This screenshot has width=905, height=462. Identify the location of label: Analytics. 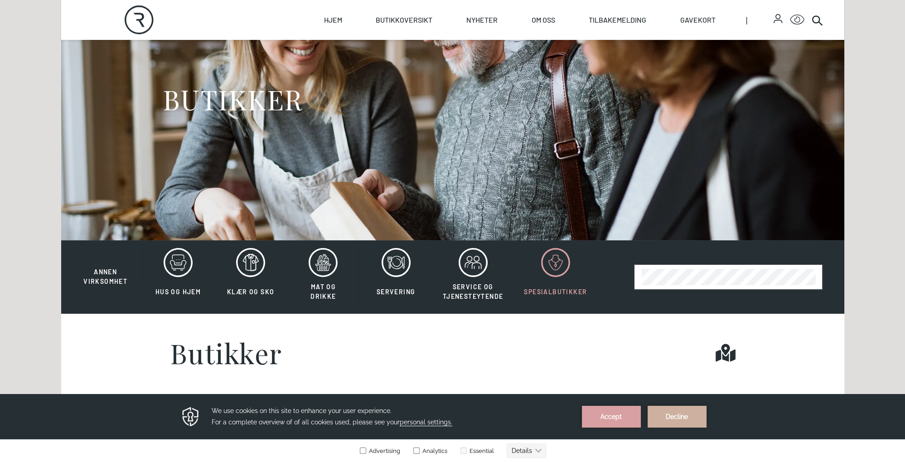
(429, 57).